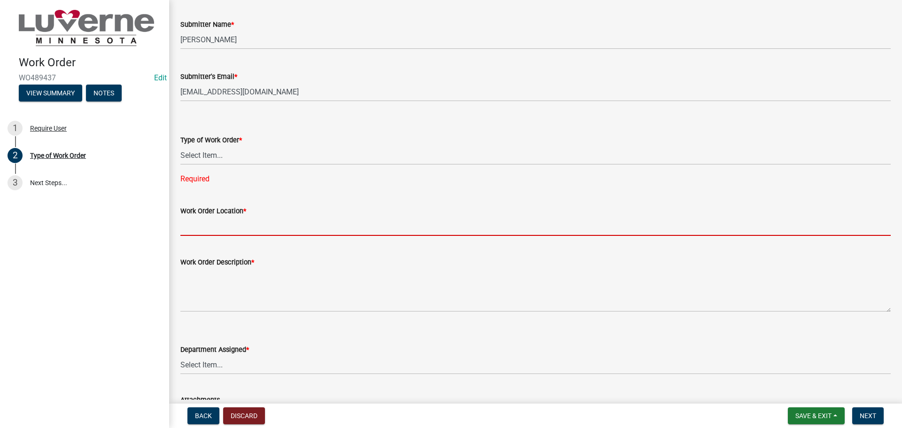  I want to click on h4: Work Order, so click(90, 63).